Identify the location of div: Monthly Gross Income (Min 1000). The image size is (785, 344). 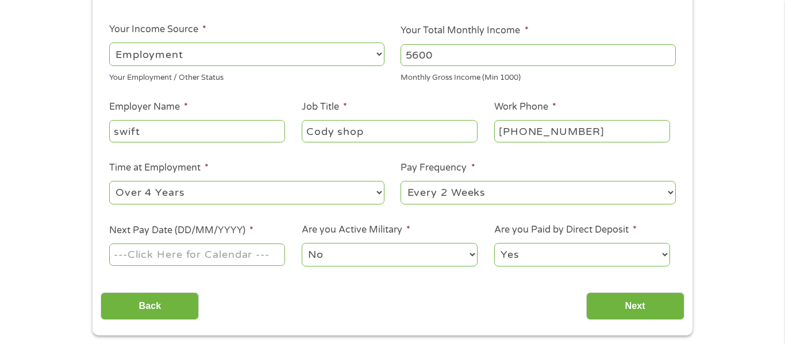
(538, 76).